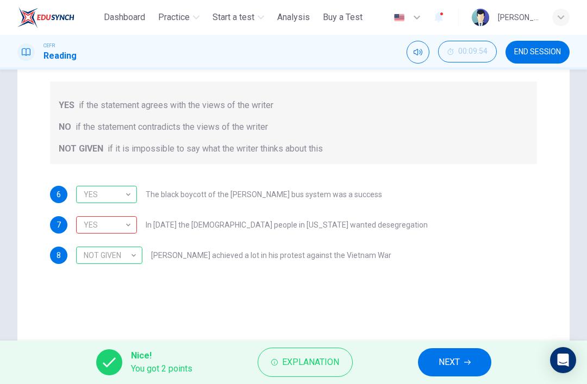 The image size is (587, 384). What do you see at coordinates (176, 105) in the screenshot?
I see `span: if the statement agrees with the views of the writer` at bounding box center [176, 105].